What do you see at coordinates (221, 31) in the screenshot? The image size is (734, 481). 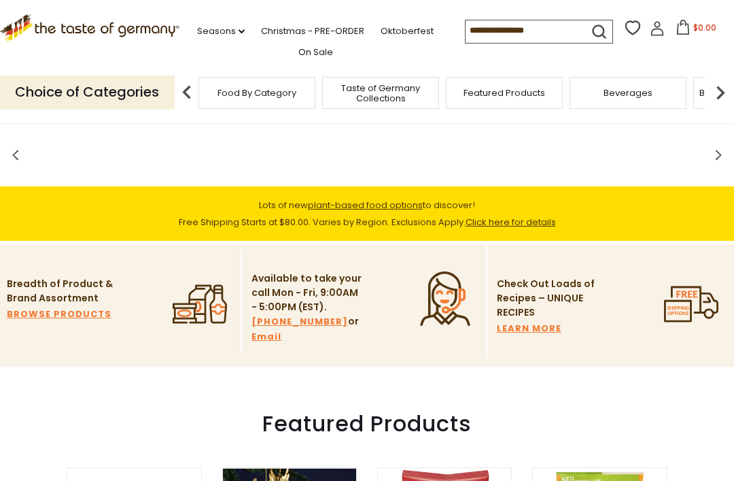 I see `a: Seasons` at bounding box center [221, 31].